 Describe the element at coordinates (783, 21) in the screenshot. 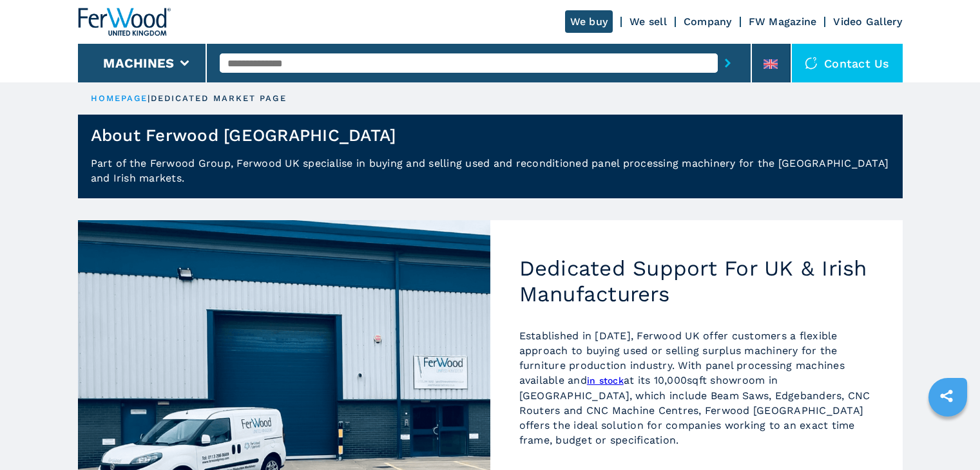

I see `a: FW Magazine` at that location.